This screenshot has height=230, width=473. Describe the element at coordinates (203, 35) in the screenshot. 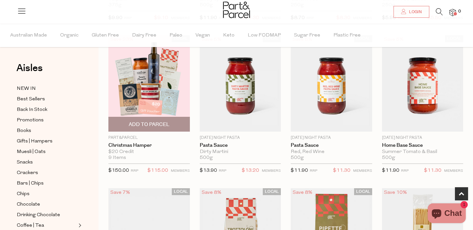

I see `span: Vegan` at that location.